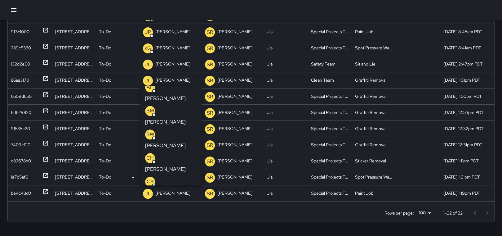  What do you see at coordinates (425, 212) in the screenshot?
I see `div: 100` at bounding box center [425, 212].